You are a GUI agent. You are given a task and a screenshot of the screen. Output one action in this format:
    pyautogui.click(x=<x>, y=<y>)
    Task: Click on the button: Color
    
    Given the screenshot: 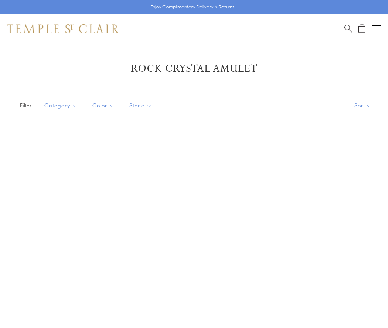 What is the action you would take?
    pyautogui.click(x=103, y=105)
    